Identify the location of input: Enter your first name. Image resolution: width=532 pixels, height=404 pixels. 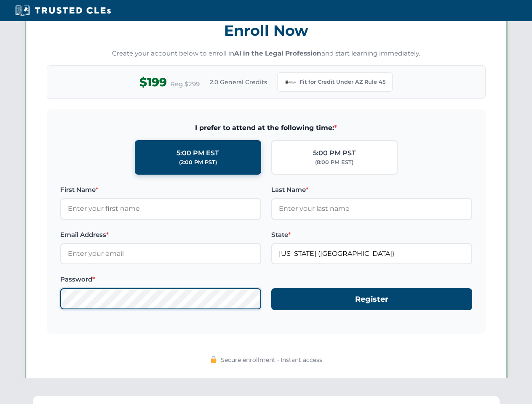
(161, 209).